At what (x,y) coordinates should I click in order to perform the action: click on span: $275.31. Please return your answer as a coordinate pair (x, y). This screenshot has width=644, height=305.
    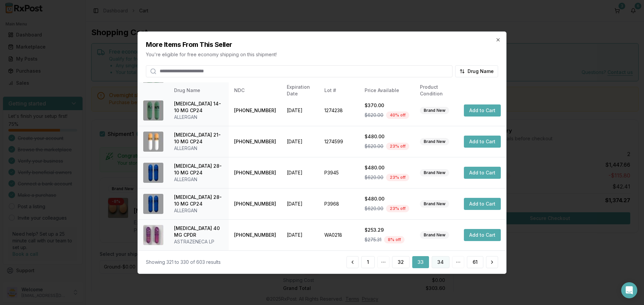
    Looking at the image, I should click on (373, 240).